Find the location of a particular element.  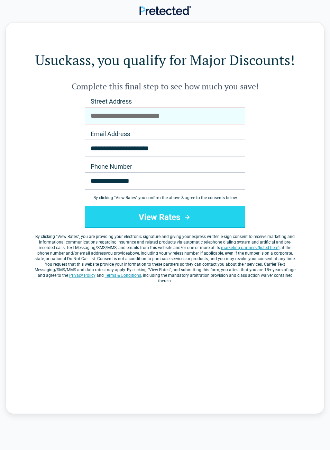

h1: Usuckass, you qualify for Major Discounts! is located at coordinates (165, 60).